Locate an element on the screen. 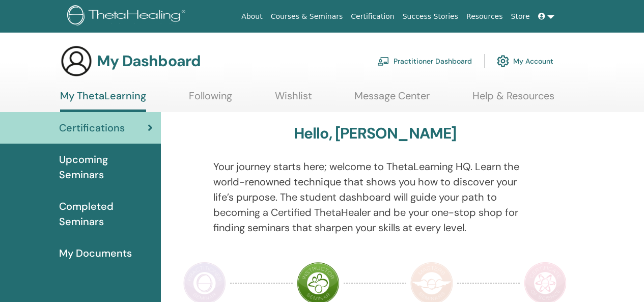 Image resolution: width=644 pixels, height=302 pixels. a: About is located at coordinates (252, 16).